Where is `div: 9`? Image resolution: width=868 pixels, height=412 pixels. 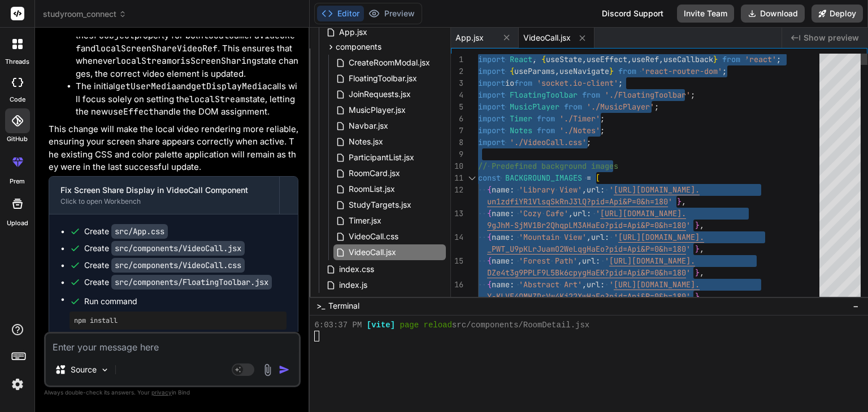 div: 9 is located at coordinates (457, 154).